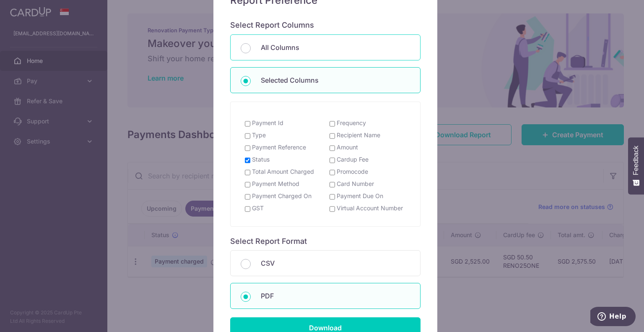 This screenshot has width=644, height=332. What do you see at coordinates (282, 196) in the screenshot?
I see `label: Payment Charged On` at bounding box center [282, 196].